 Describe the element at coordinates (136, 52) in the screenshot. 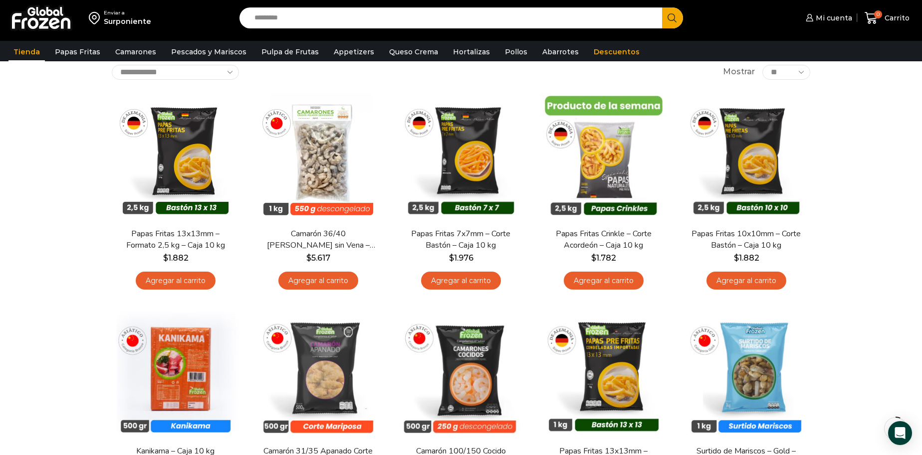

I see `a: Camarones` at that location.